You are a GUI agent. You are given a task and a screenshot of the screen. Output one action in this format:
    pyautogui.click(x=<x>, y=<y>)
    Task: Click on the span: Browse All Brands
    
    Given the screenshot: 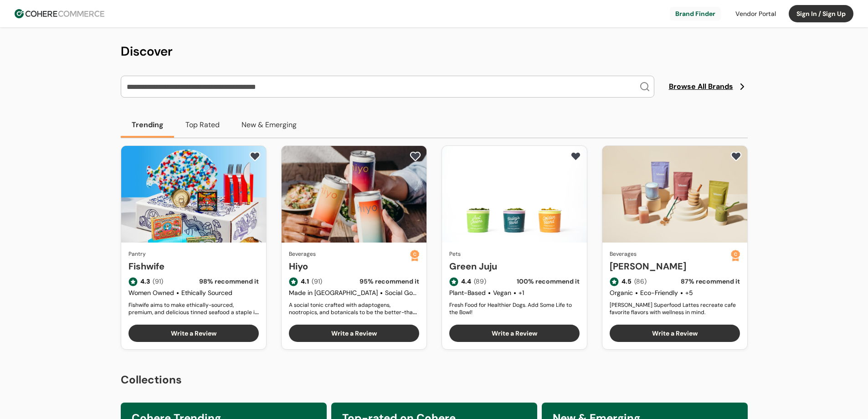 What is the action you would take?
    pyautogui.click(x=701, y=86)
    